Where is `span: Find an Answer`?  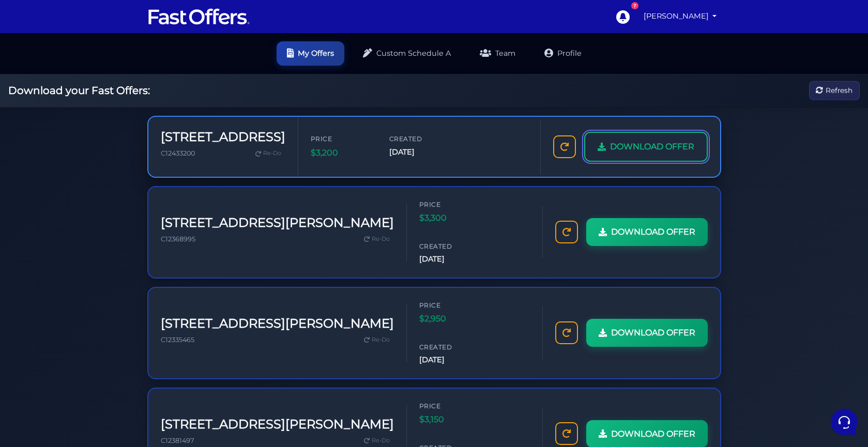 span: Find an Answer is located at coordinates (44, 149).